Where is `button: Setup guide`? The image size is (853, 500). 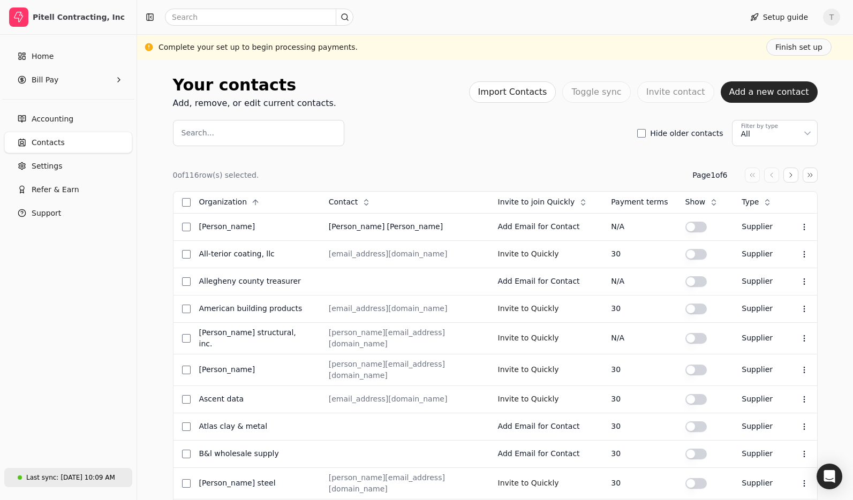 button: Setup guide is located at coordinates (780, 17).